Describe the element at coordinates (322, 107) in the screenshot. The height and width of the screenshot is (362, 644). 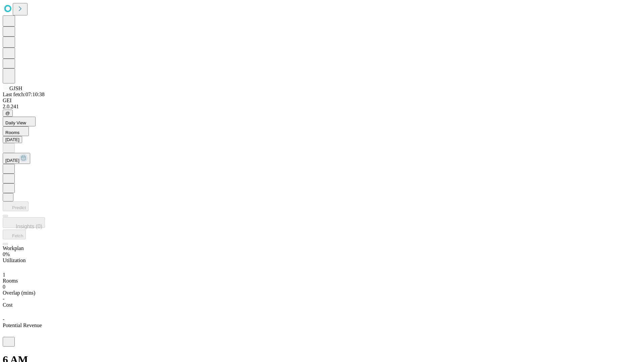
I see `div: 2.0.241` at that location.